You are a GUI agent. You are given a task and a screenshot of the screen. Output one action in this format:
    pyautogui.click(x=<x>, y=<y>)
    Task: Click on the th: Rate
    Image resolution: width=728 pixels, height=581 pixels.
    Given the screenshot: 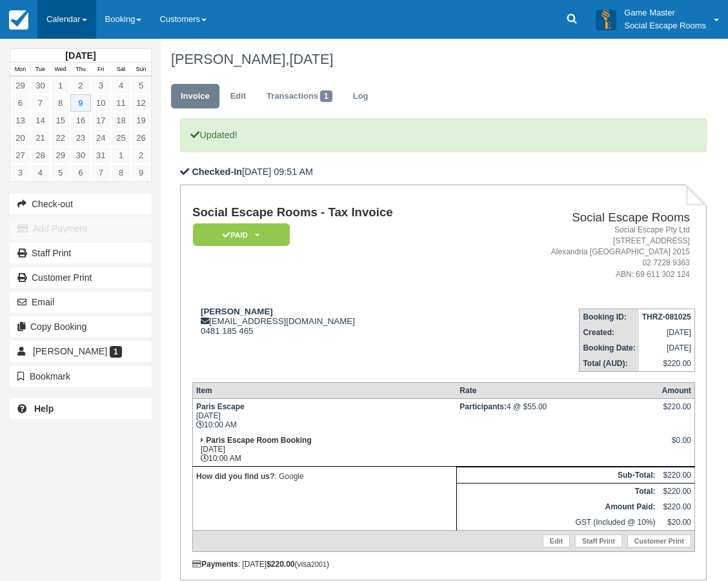 What is the action you would take?
    pyautogui.click(x=557, y=390)
    